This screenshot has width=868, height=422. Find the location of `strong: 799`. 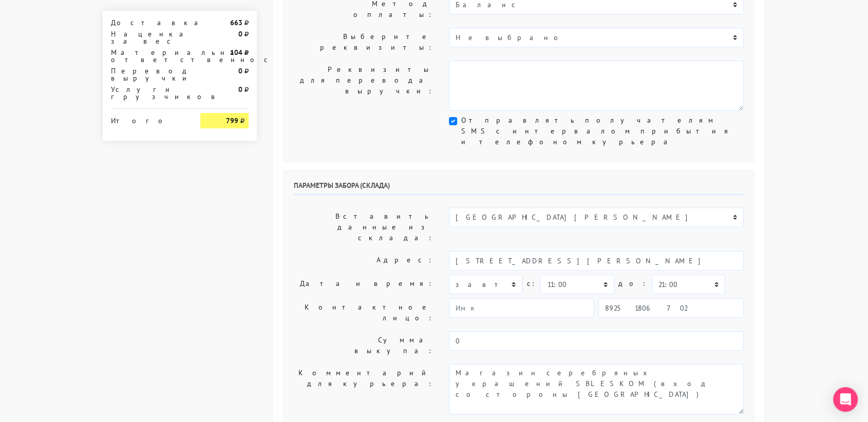

strong: 799 is located at coordinates (232, 121).